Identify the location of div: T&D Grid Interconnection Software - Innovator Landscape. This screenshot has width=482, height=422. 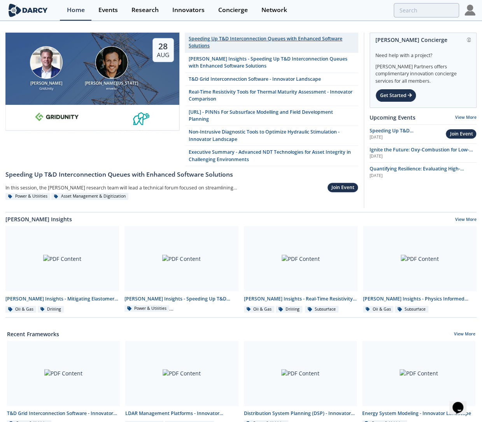
(63, 414).